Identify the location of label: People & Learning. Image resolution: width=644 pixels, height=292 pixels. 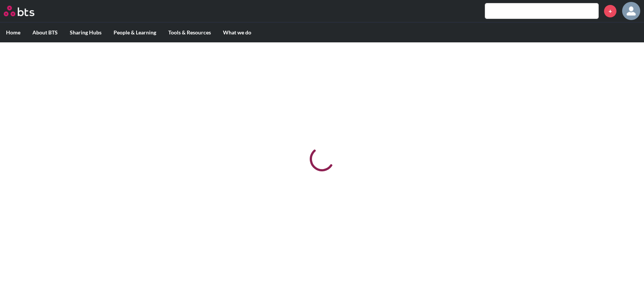
(134, 33).